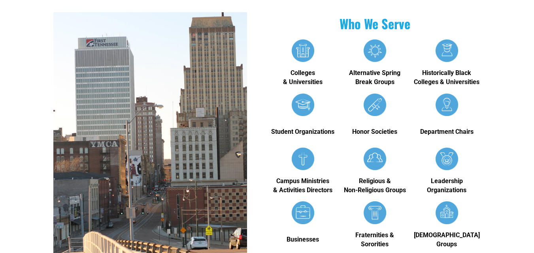 This screenshot has height=253, width=534. I want to click on strong: Businesses, so click(303, 240).